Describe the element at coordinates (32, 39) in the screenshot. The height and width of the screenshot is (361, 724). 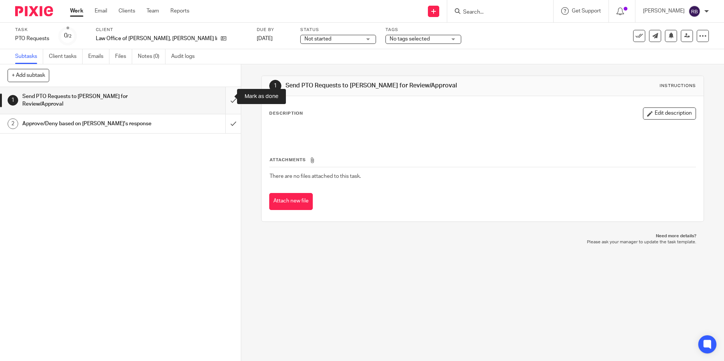
I see `div: PTO Requests` at that location.